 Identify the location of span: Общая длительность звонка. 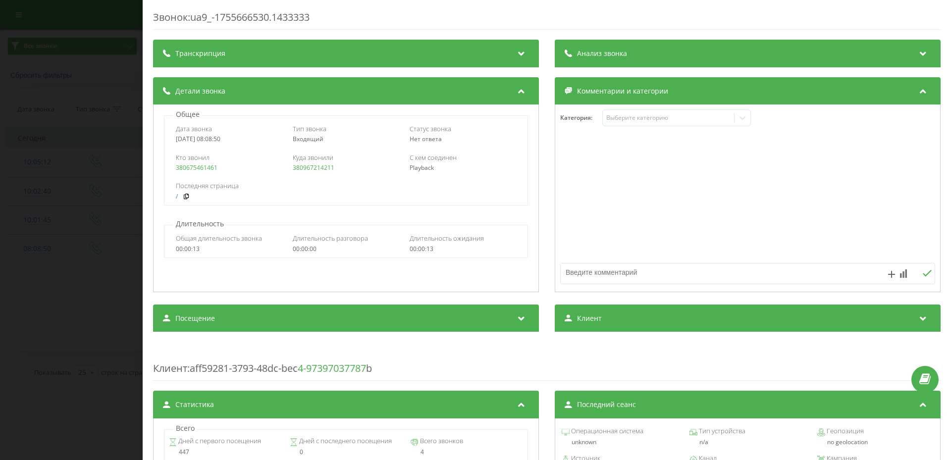
(219, 238).